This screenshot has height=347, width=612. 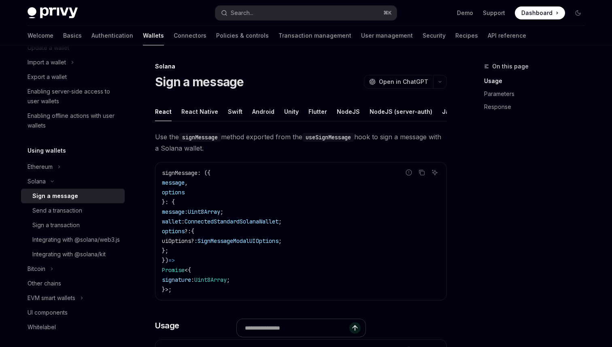 What do you see at coordinates (538, 94) in the screenshot?
I see `a: Parameters` at bounding box center [538, 94].